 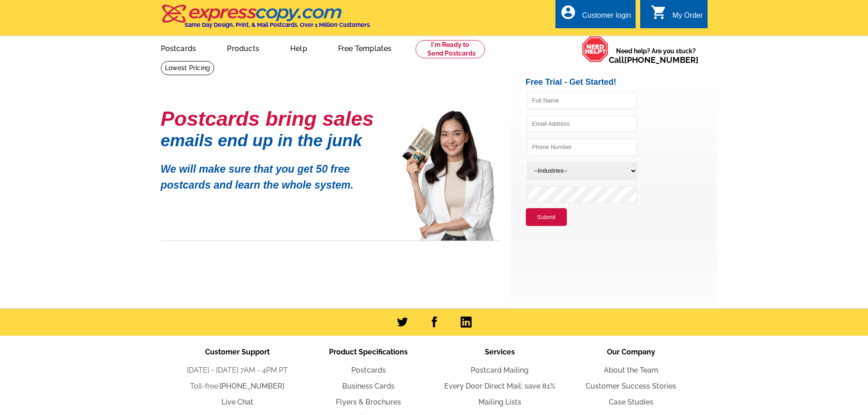 I want to click on a: account_circle Customer login, so click(x=596, y=15).